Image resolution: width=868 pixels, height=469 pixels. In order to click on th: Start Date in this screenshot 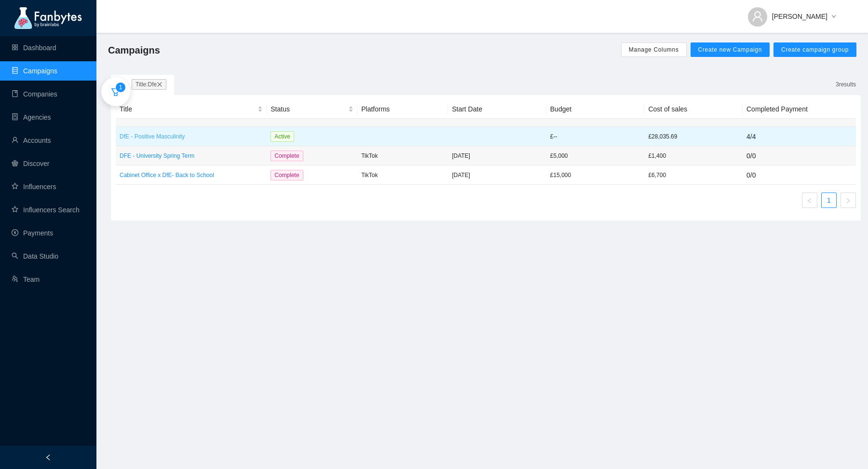, I will do `click(497, 109)`.